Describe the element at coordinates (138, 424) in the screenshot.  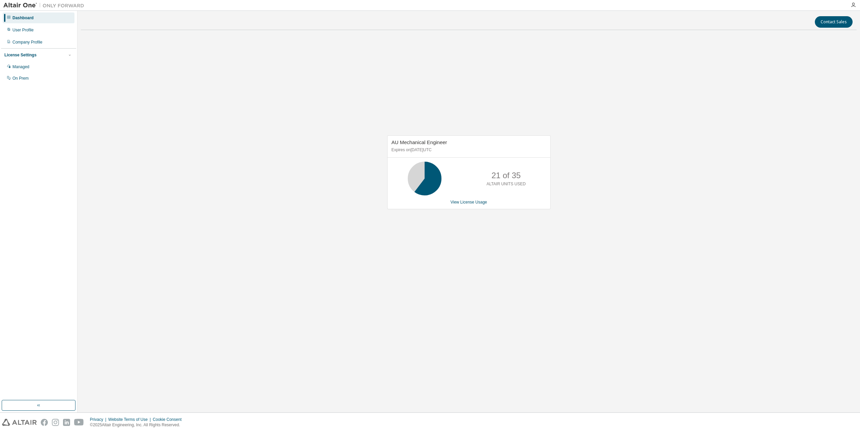
I see `p: © 2025 Altair Engineering, Inc. All Rights Reserved.` at that location.